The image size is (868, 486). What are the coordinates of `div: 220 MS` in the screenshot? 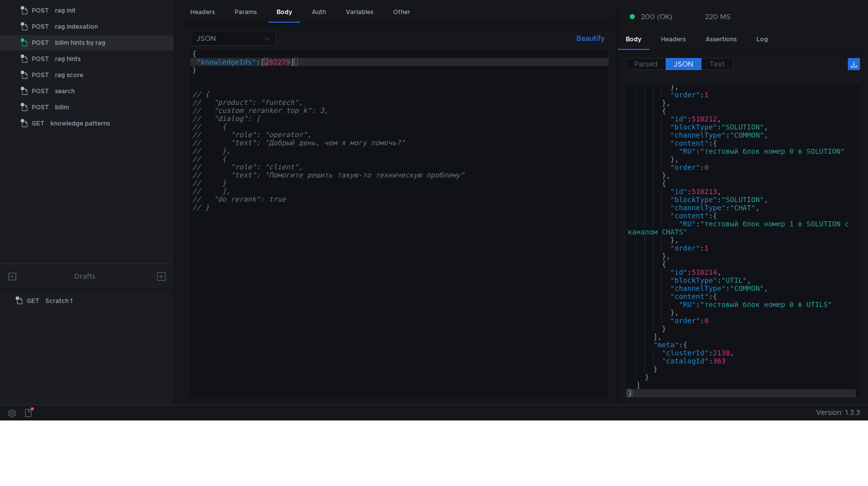 It's located at (718, 16).